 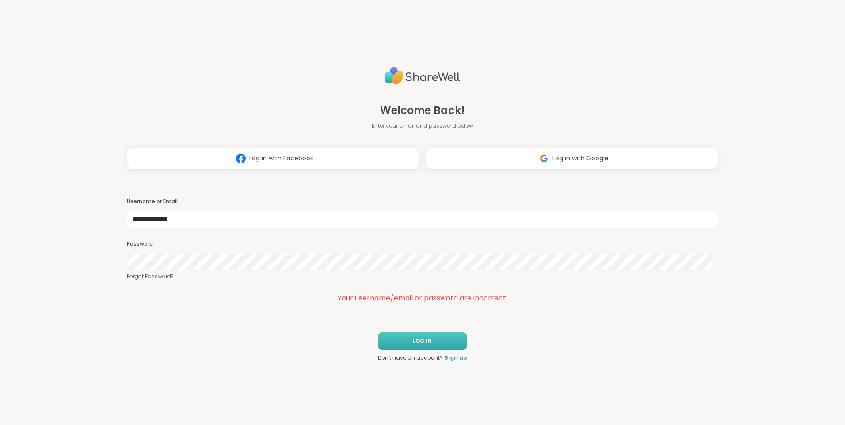 What do you see at coordinates (423, 277) in the screenshot?
I see `a: Forgot Password?` at bounding box center [423, 277].